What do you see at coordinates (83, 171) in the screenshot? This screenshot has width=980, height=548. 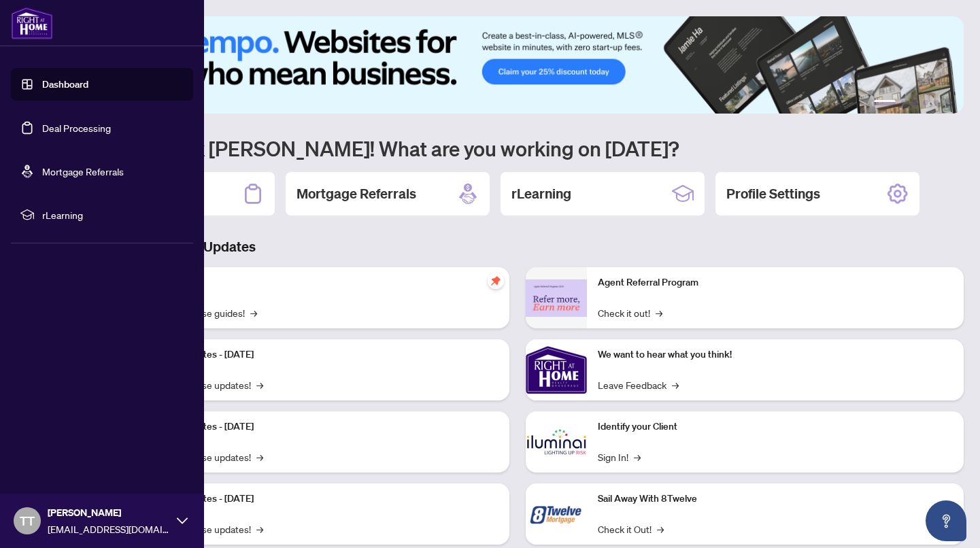 I see `a: Mortgage Referrals` at bounding box center [83, 171].